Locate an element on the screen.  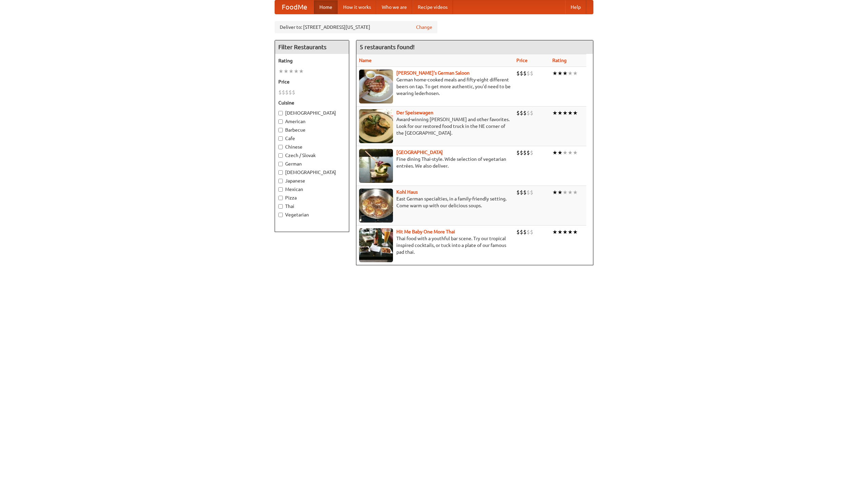
label: Japanese is located at coordinates (312, 181).